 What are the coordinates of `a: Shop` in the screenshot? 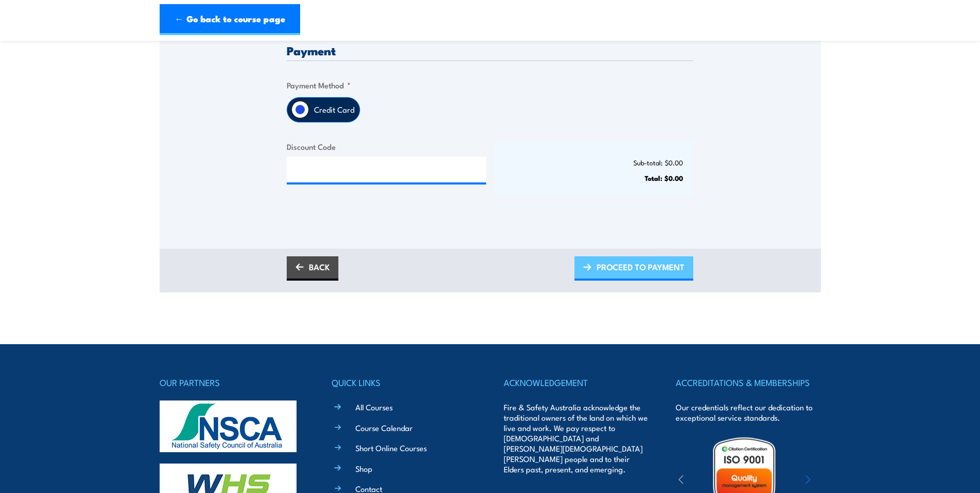 It's located at (364, 469).